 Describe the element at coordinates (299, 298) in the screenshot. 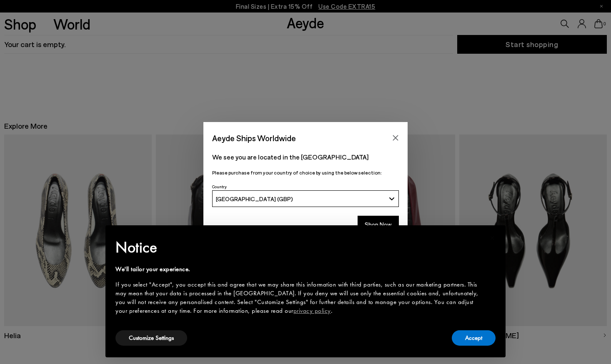

I see `div: If you select "Accept", you accept this and agree that we may share this information with third p...` at that location.